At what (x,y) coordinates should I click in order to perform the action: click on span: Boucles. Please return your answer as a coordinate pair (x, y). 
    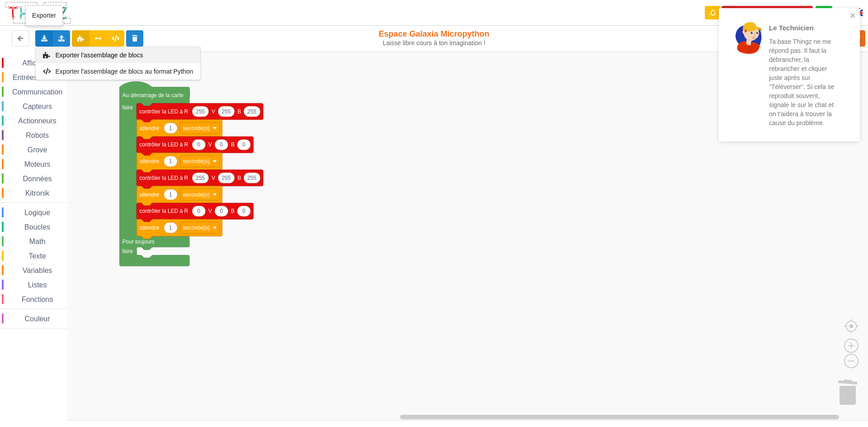
    Looking at the image, I should click on (37, 227).